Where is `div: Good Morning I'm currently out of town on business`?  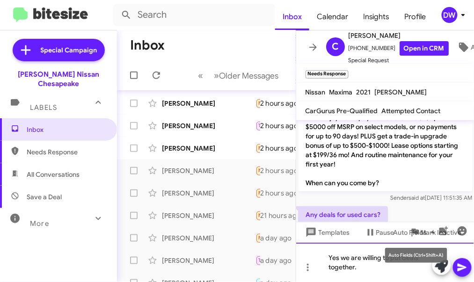
div: Good Morning I'm currently out of town on business is located at coordinates (258, 125).